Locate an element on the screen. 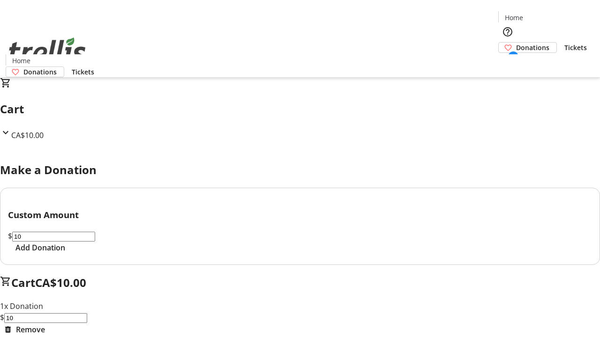 The height and width of the screenshot is (337, 600). button: Cart is located at coordinates (507, 62).